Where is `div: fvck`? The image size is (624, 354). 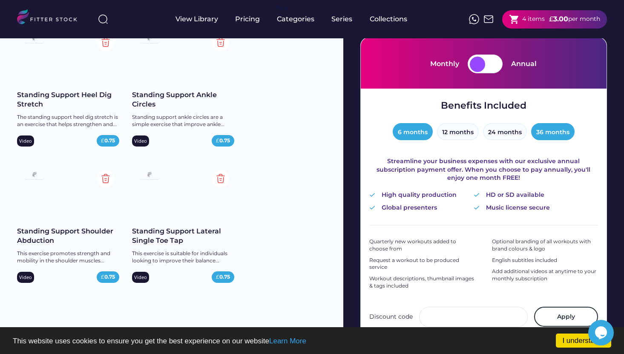 div: fvck is located at coordinates (282, 9).